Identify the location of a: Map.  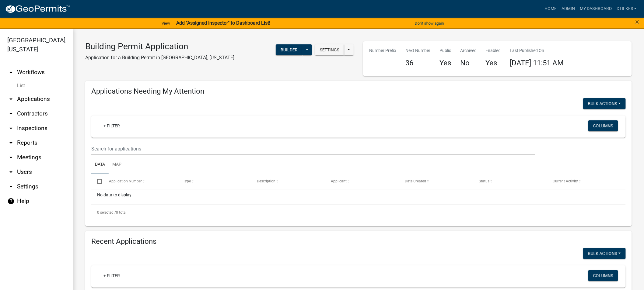
(117, 165).